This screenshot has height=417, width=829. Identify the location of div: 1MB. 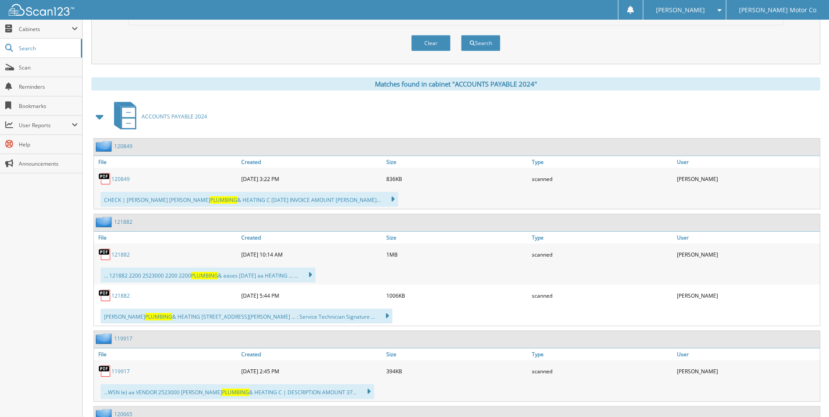
(457, 254).